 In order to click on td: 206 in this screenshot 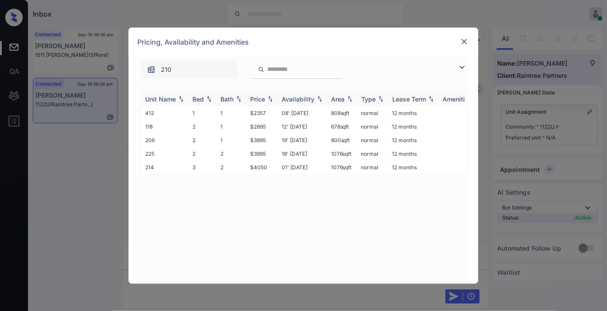, I will do `click(165, 140)`.